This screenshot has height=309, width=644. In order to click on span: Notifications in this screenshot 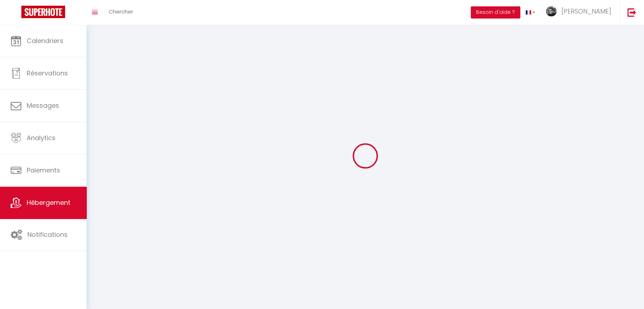, I will do `click(47, 235)`.